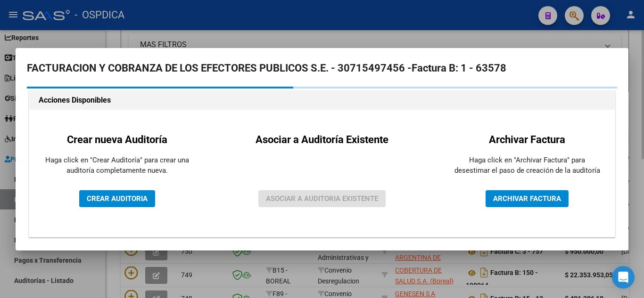  I want to click on span: CREAR AUDITORIA, so click(117, 199).